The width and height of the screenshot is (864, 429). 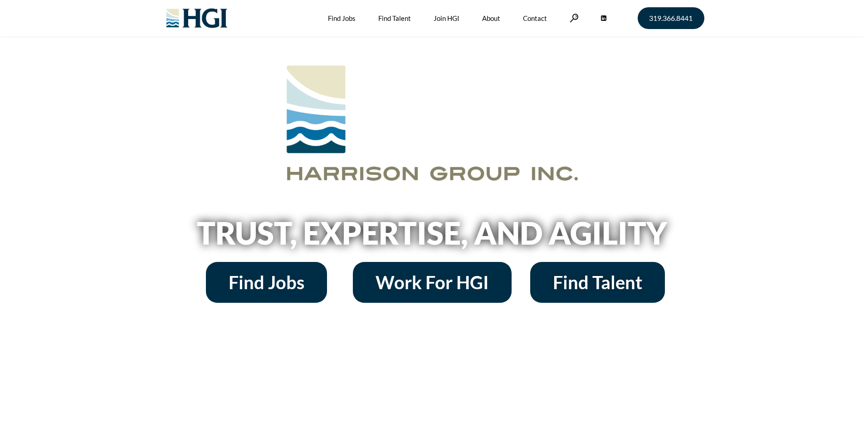 I want to click on a: Work For HGI, so click(x=432, y=282).